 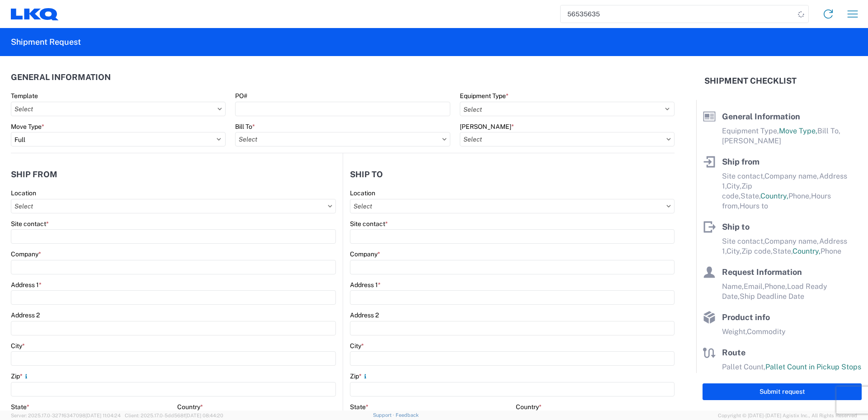 What do you see at coordinates (28, 127) in the screenshot?
I see `label: Move Type` at bounding box center [28, 127].